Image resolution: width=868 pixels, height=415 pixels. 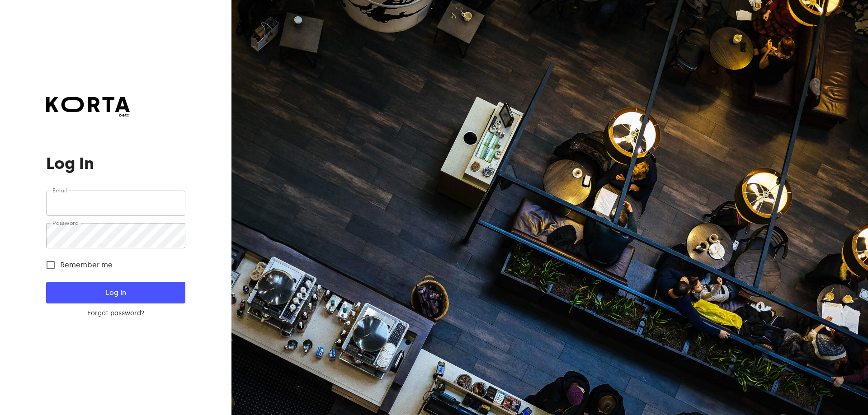 What do you see at coordinates (115, 293) in the screenshot?
I see `span: Log In` at bounding box center [115, 293].